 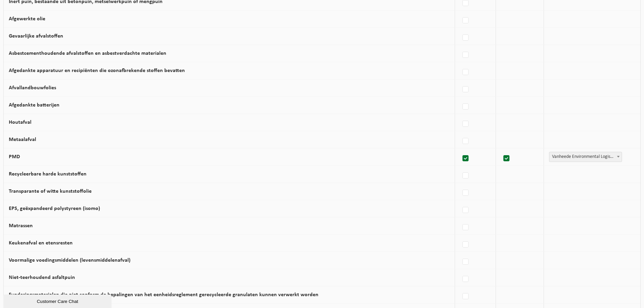 I want to click on label: Funderingsmaterialen die niet conform de bepalingen van het eenheidsreglement gerecycleerde granu..., so click(x=163, y=295).